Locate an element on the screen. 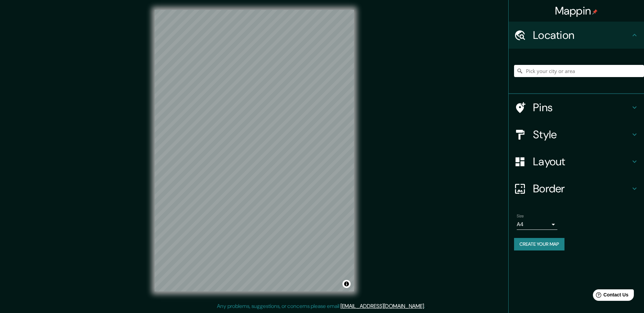  label: Size is located at coordinates (520, 216).